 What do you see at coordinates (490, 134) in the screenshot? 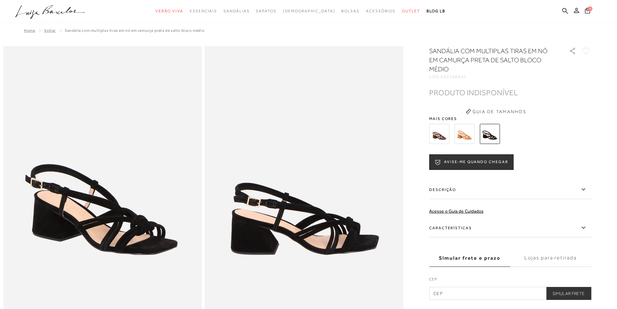
I see `img: SANDÁLIA COM MULTIPLAS TIRAS EM NÓ EM CAMURÇA PRETA DE SALTO BLOCO MÉDIO` at bounding box center [490, 134].